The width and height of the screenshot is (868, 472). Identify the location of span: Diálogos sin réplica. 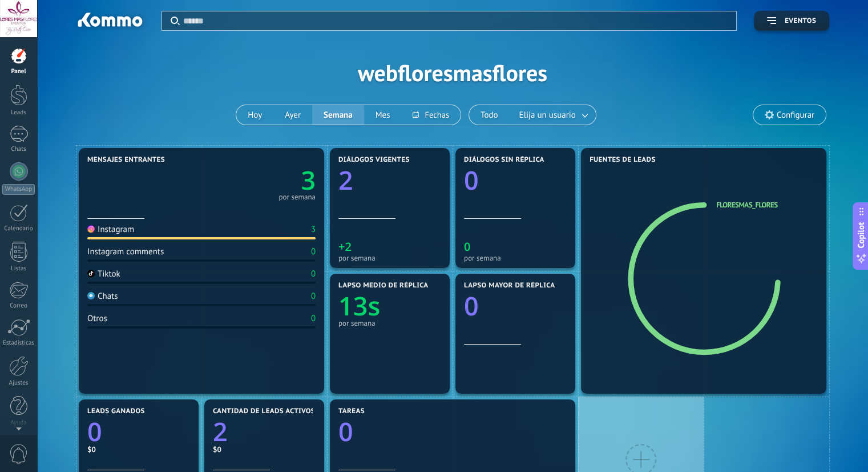
(504, 160).